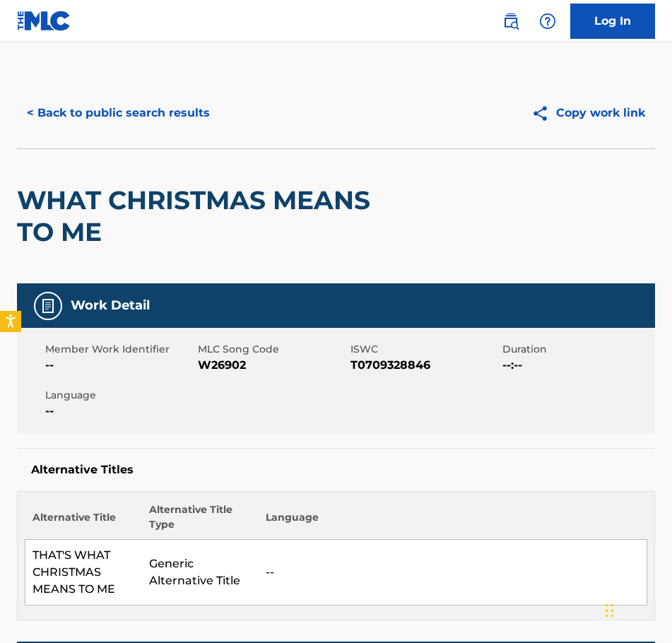 The height and width of the screenshot is (643, 672). What do you see at coordinates (636, 609) in the screenshot?
I see `div: Chat Widget` at bounding box center [636, 609].